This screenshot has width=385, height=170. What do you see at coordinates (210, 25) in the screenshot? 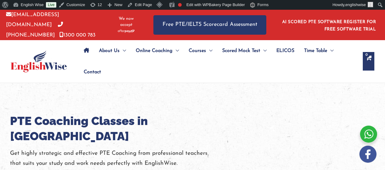
I see `a: Free PTE/IELTS Scorecard Assessment` at bounding box center [210, 25].